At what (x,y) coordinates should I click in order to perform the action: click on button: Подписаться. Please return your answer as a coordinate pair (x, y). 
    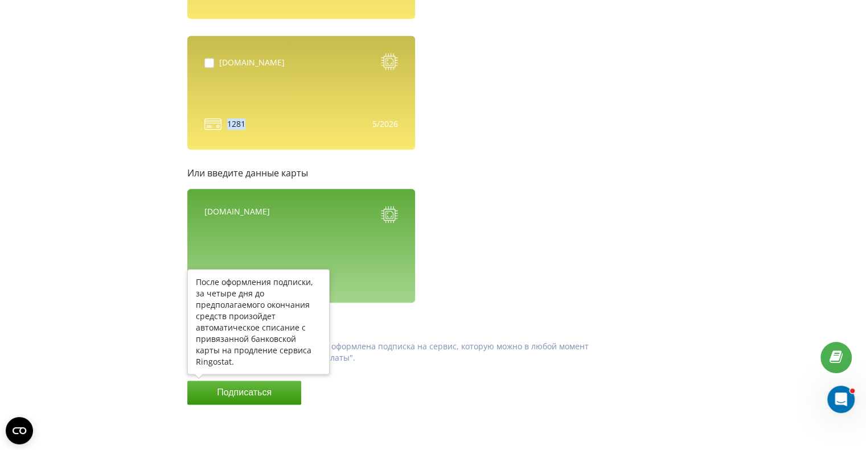
    Looking at the image, I should click on (244, 393).